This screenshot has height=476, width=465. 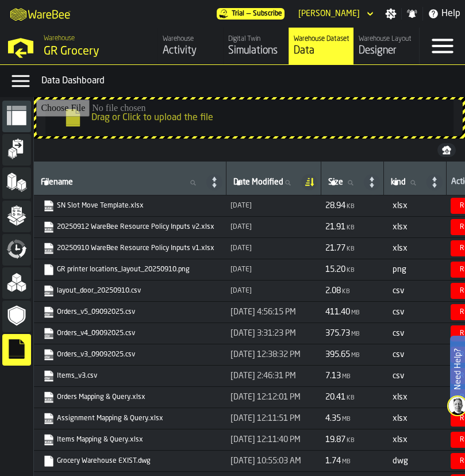 I want to click on span: Orders_v3_09092025.csv, so click(x=130, y=354).